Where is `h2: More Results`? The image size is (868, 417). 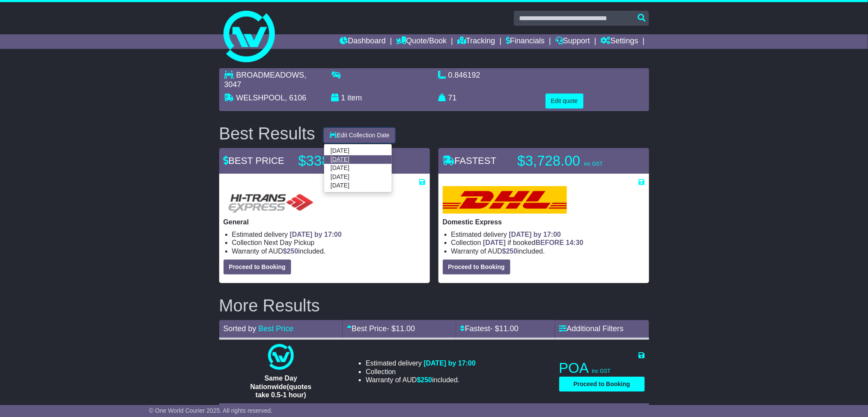
h2: More Results is located at coordinates (434, 305).